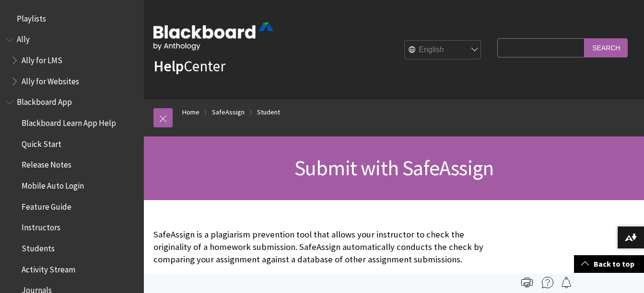  What do you see at coordinates (548, 283) in the screenshot?
I see `img: More help` at bounding box center [548, 283].